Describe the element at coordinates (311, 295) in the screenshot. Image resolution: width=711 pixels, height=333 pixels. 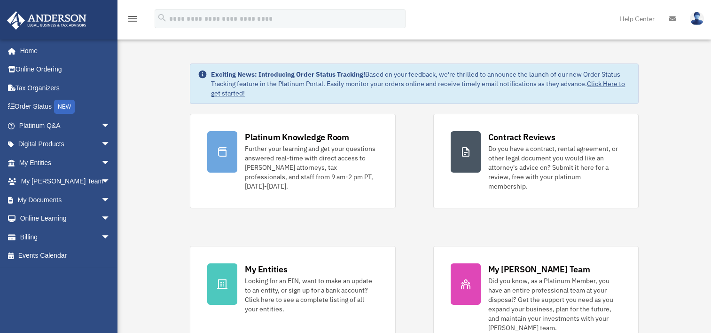
I see `div: Looking for an EIN, want to make an update to an entity, or sign up for a bank account? Click her...` at that location.